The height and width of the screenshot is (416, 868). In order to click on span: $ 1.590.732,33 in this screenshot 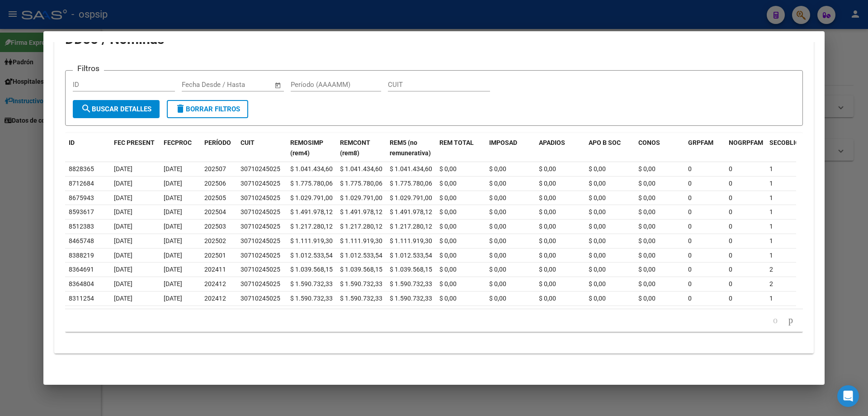, I will do `click(411, 283)`.